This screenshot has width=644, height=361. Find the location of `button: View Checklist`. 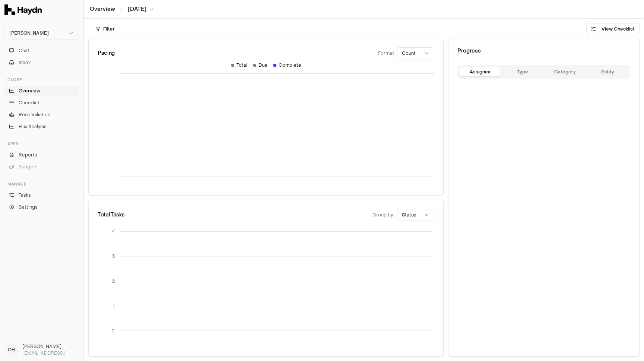

button: View Checklist is located at coordinates (612, 29).